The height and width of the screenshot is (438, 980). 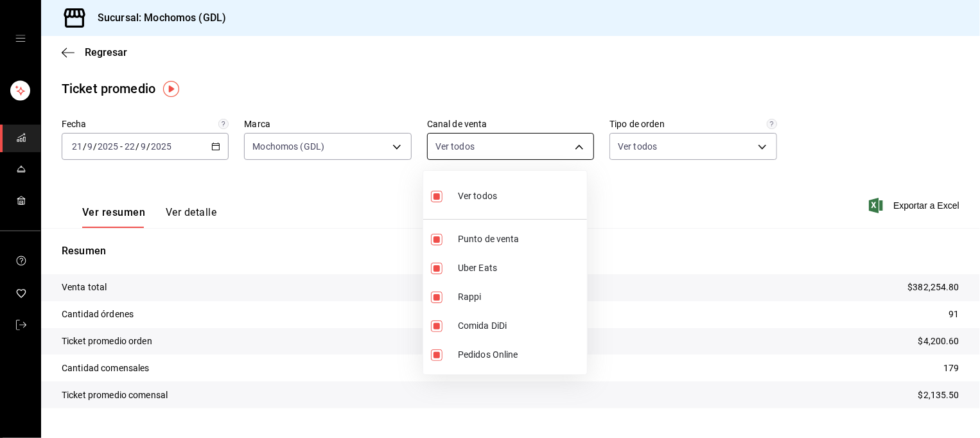 What do you see at coordinates (520, 239) in the screenshot?
I see `span: Punto de venta` at bounding box center [520, 239].